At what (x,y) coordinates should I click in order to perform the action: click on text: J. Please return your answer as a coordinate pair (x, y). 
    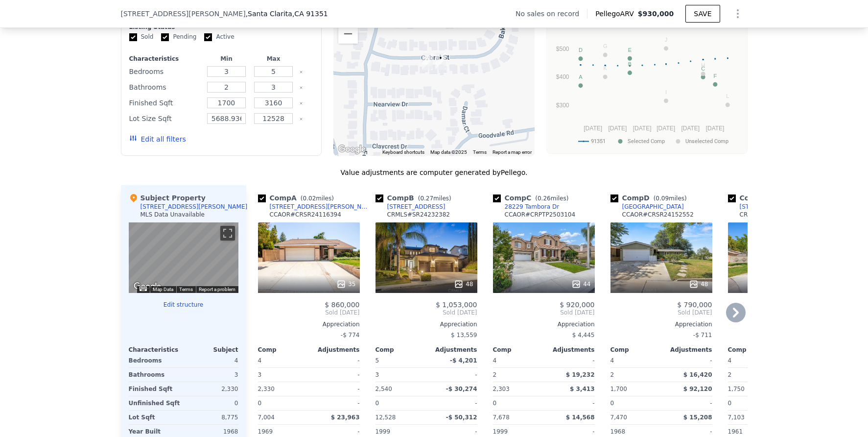
    Looking at the image, I should click on (666, 40).